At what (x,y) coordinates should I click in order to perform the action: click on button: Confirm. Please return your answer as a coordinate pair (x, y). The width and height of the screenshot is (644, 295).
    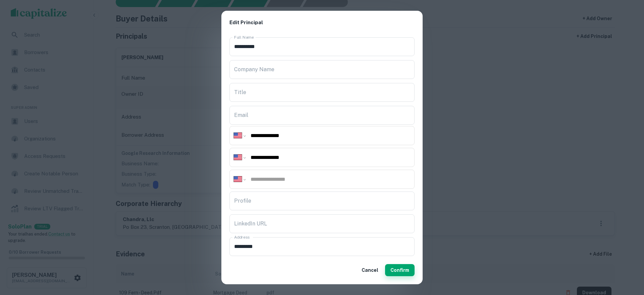
    Looking at the image, I should click on (400, 270).